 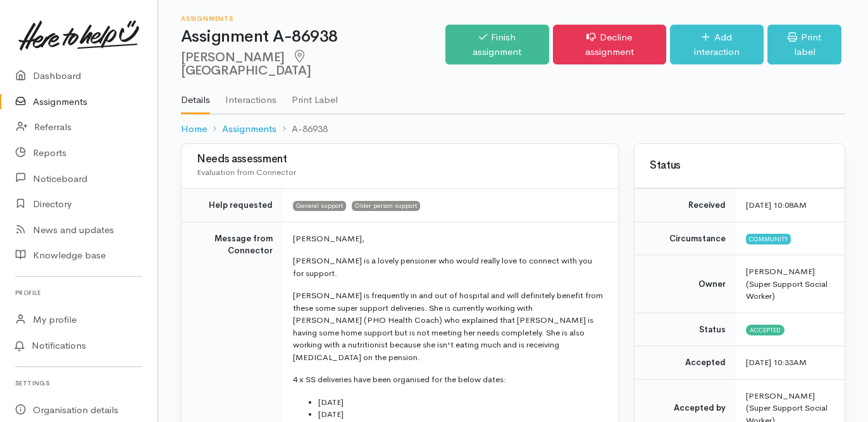 I want to click on td: Status, so click(x=685, y=330).